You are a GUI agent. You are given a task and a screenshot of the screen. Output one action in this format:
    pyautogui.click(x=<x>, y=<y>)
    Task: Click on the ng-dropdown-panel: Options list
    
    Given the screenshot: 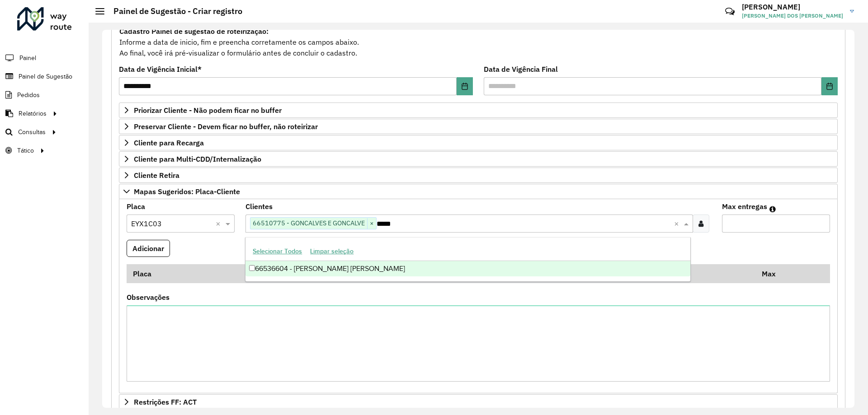 What is the action you would take?
    pyautogui.click(x=468, y=259)
    